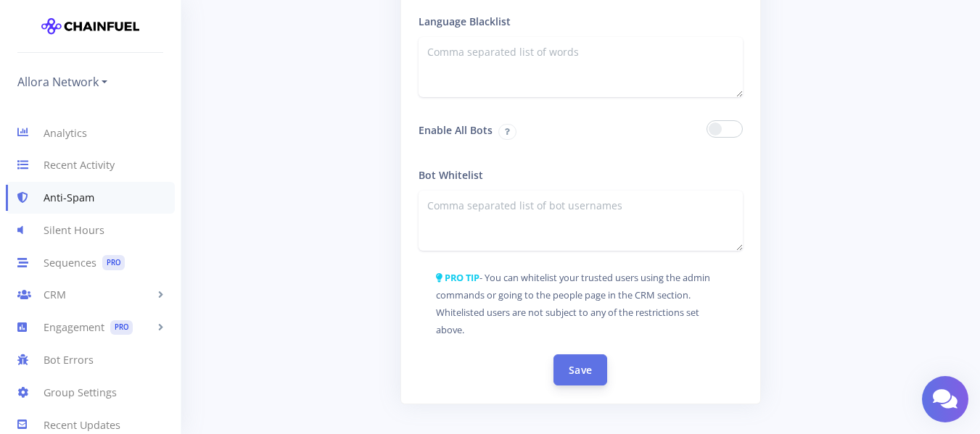 The height and width of the screenshot is (434, 980). I want to click on button: Save, so click(580, 370).